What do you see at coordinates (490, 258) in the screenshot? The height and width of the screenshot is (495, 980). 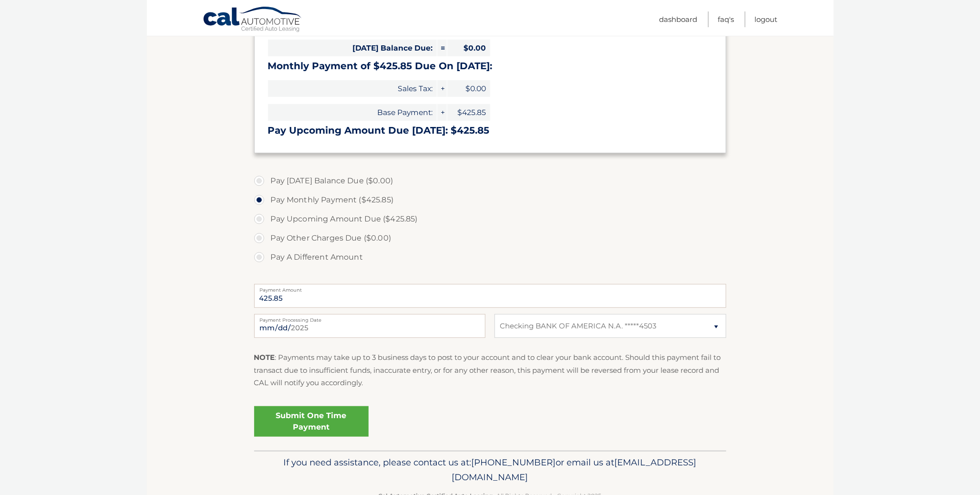 I see `label: Pay A Different Amount` at bounding box center [490, 258].